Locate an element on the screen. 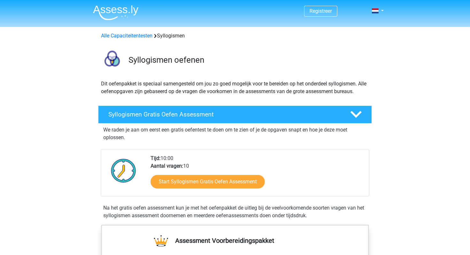 This screenshot has width=470, height=255. a: Registreer is located at coordinates (321, 11).